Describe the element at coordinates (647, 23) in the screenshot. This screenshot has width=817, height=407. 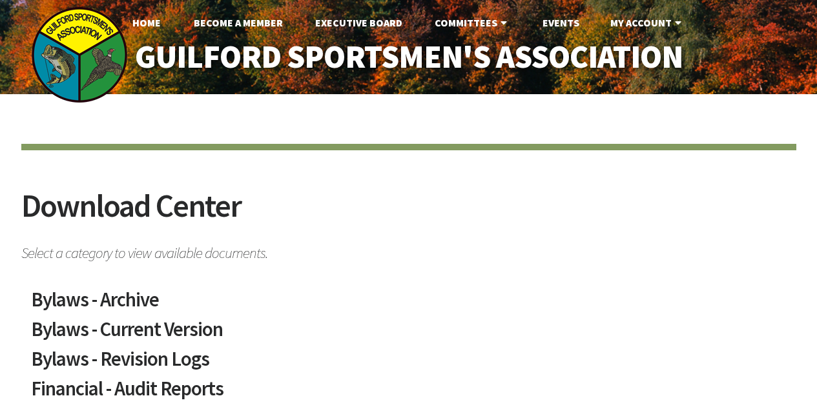
I see `a: My Account` at that location.